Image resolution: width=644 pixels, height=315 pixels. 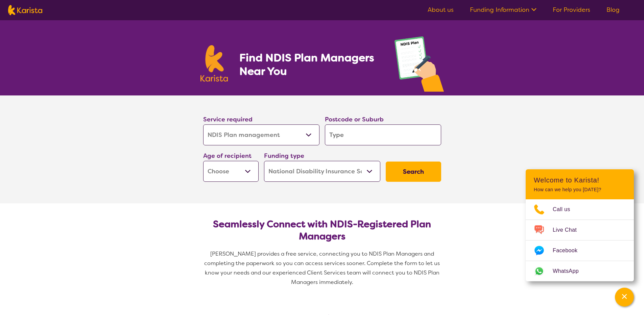 What do you see at coordinates (284, 156) in the screenshot?
I see `label: Funding type` at bounding box center [284, 156].